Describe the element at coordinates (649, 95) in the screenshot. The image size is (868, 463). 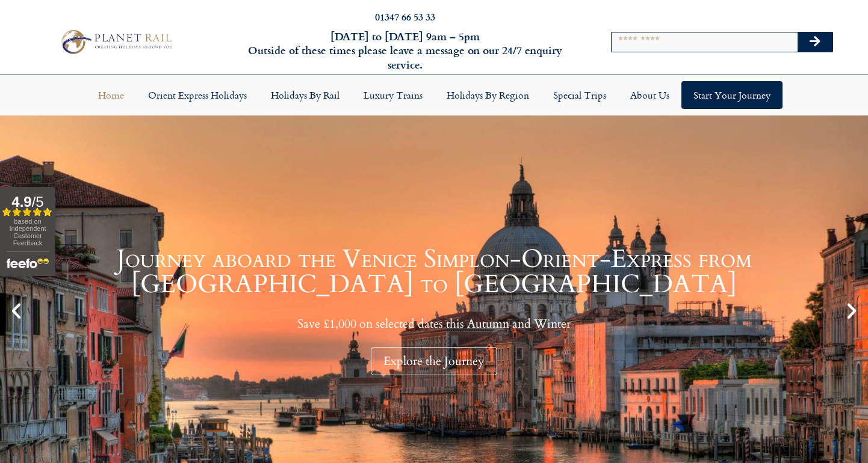
I see `a: About Us` at that location.